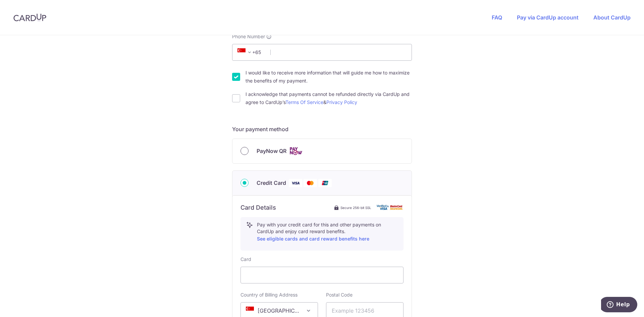  Describe the element at coordinates (271, 183) in the screenshot. I see `span: Credit Card` at that location.